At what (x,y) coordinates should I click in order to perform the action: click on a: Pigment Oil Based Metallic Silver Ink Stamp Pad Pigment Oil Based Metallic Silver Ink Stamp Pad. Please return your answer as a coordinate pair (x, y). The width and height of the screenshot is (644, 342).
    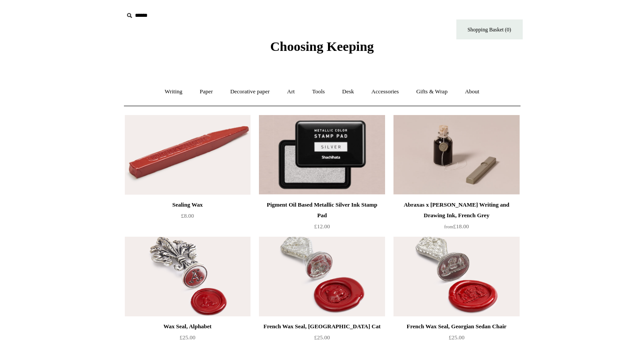
    Looking at the image, I should click on (322, 155).